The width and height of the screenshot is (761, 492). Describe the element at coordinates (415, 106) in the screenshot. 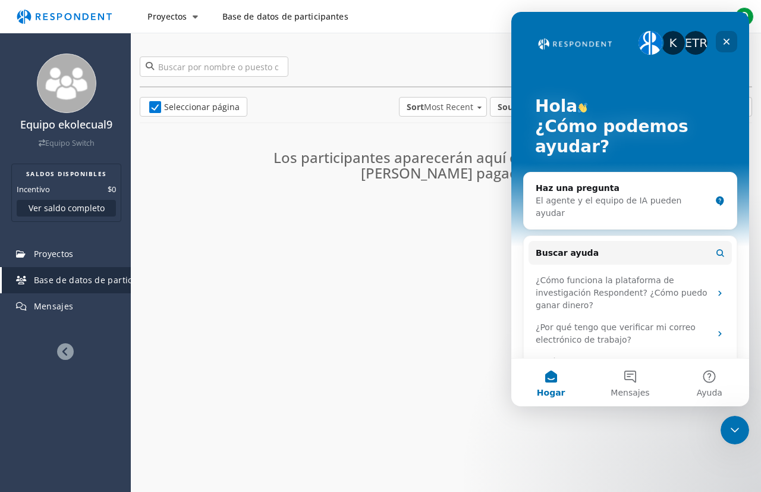

I see `strong: Sort` at that location.